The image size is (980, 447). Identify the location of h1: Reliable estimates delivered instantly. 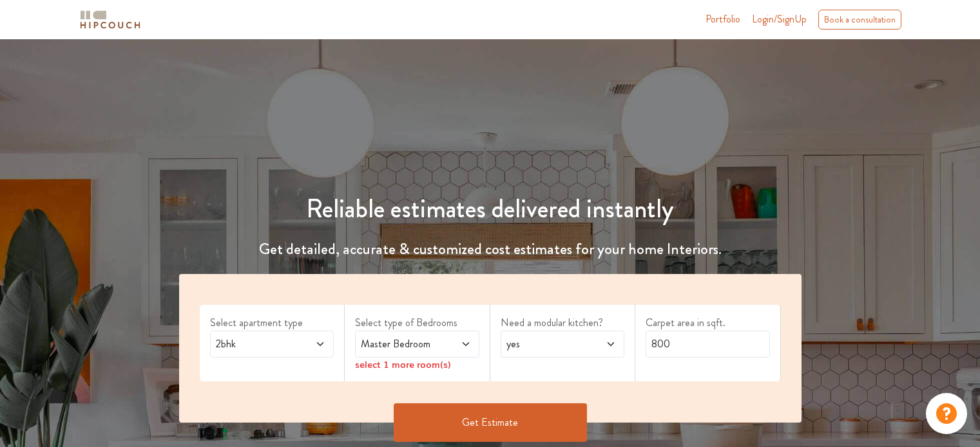
(490, 209).